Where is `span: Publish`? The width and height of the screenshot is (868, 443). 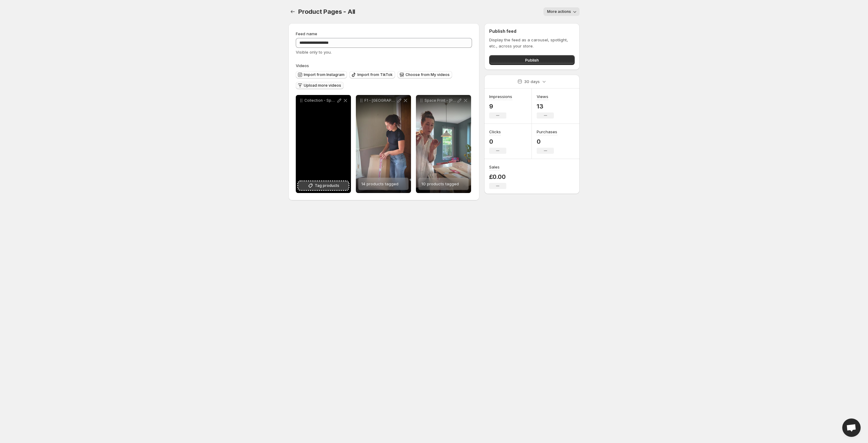 span: Publish is located at coordinates (531, 60).